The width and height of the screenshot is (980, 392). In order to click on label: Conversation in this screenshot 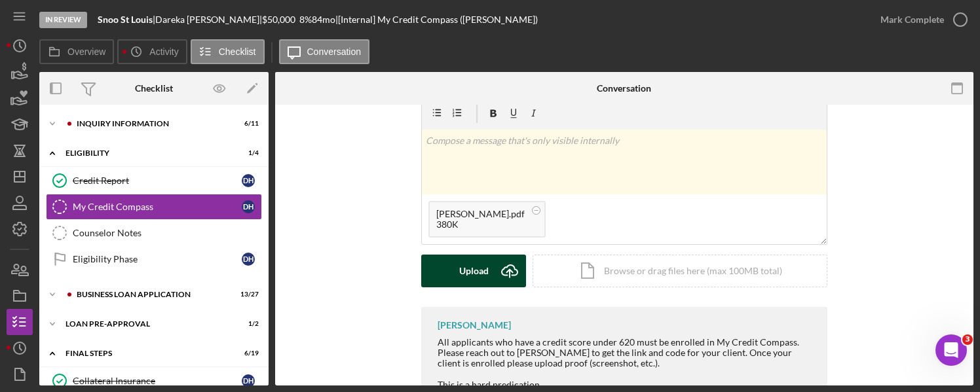, I will do `click(334, 52)`.